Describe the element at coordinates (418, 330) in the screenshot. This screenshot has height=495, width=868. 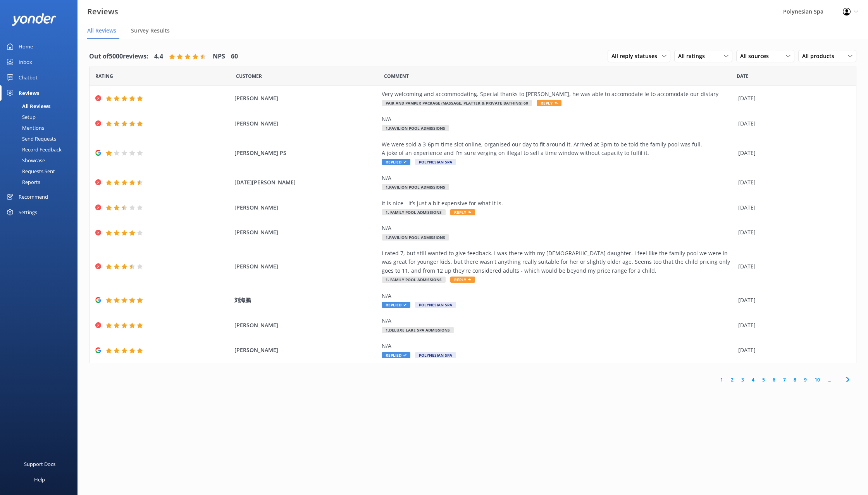
I see `span: 1.Deluxe Lake Spa Admissions` at that location.